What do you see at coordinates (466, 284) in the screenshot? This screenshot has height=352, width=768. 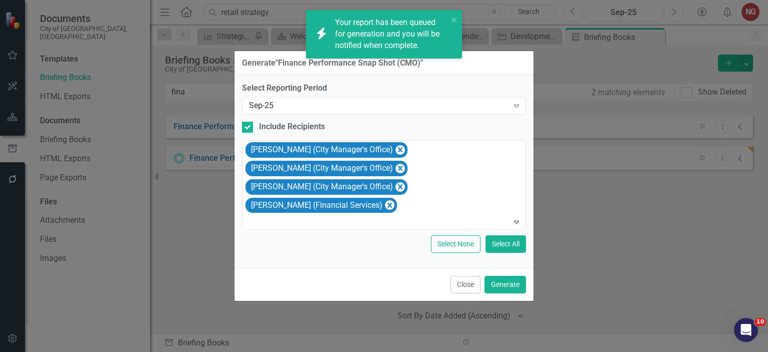 I see `button: Close` at bounding box center [466, 284].